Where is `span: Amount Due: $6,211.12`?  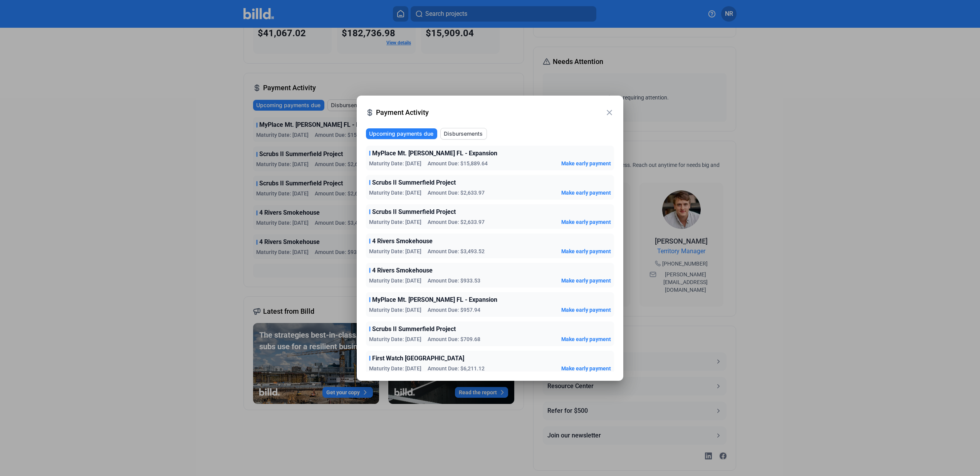 span: Amount Due: $6,211.12 is located at coordinates (456, 368).